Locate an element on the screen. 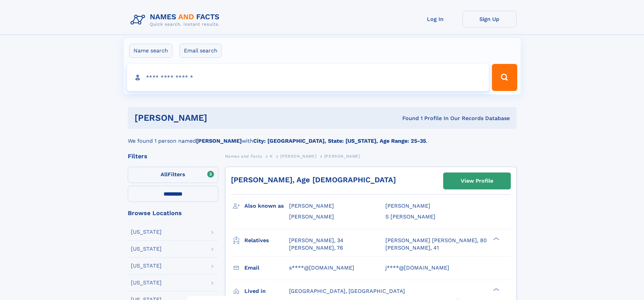 Image resolution: width=644 pixels, height=300 pixels. div: Browse Locations is located at coordinates (173, 213).